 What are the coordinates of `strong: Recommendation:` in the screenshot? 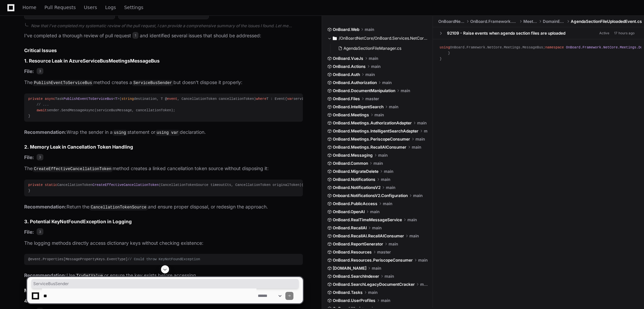 It's located at (45, 132).